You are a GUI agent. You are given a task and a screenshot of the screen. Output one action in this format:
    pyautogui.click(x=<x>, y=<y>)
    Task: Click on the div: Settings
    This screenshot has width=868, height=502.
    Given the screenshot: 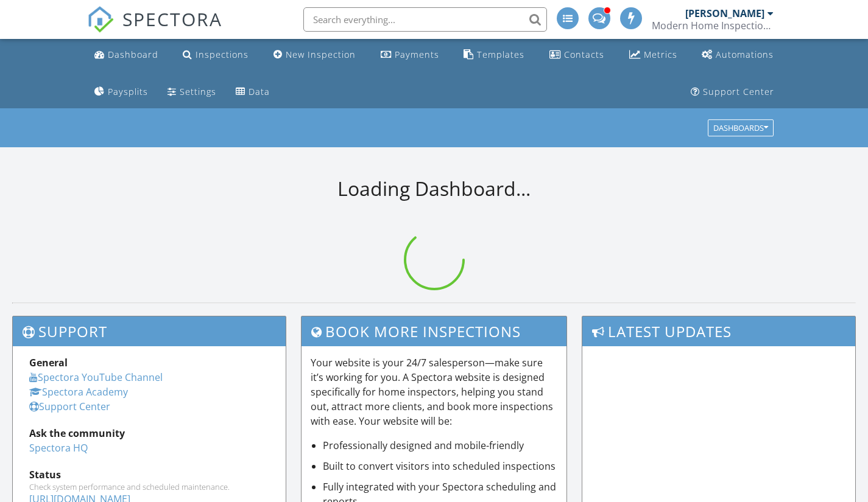 What is the action you would take?
    pyautogui.click(x=198, y=91)
    